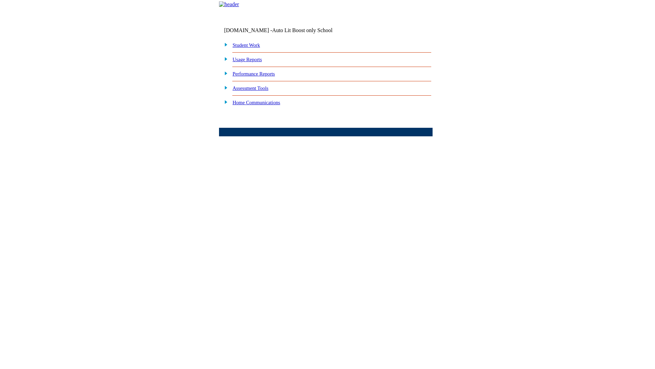 The width and height of the screenshot is (655, 369). What do you see at coordinates (302, 30) in the screenshot?
I see `nobr: Auto Lit Boost only School` at bounding box center [302, 30].